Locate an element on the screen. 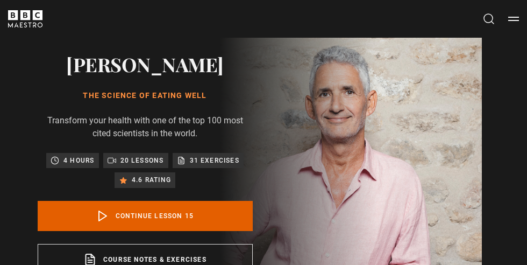  a: BBC Maestro is located at coordinates (25, 19).